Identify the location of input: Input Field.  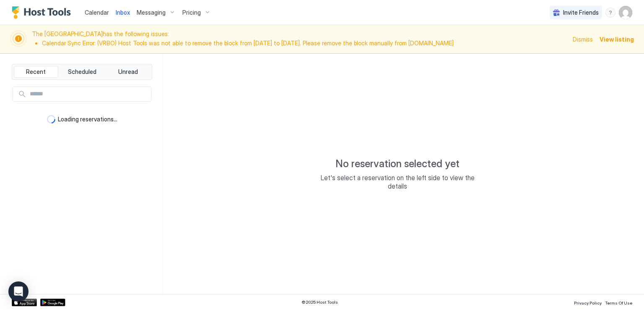
(88, 94).